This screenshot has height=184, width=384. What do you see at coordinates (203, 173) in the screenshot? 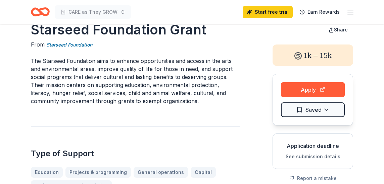
I see `a: Capital` at bounding box center [203, 173].